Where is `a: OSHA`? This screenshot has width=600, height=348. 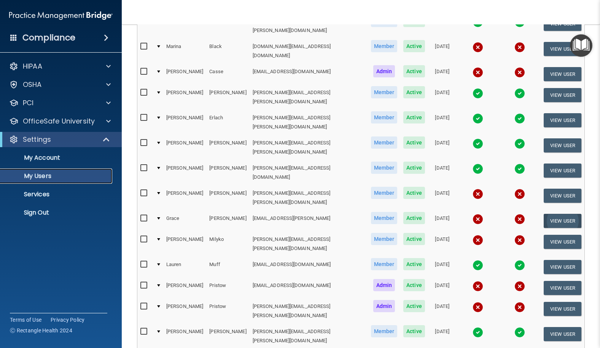
a: OSHA is located at coordinates (60, 85).